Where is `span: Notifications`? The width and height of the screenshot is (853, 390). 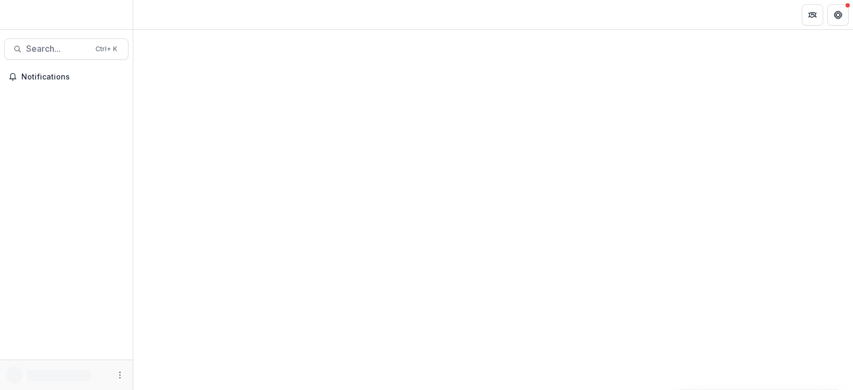 span: Notifications is located at coordinates (72, 77).